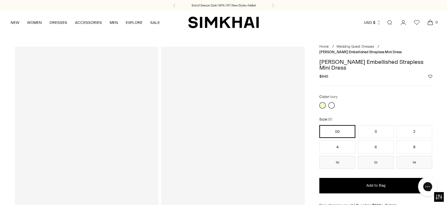 This screenshot has width=447, height=205. What do you see at coordinates (337, 162) in the screenshot?
I see `button: 10` at bounding box center [337, 162].